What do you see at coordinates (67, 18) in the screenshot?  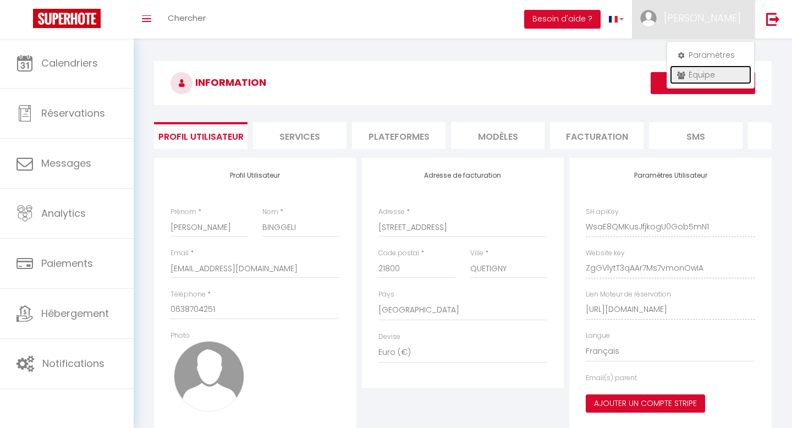 I see `img: Super Booking` at bounding box center [67, 18].